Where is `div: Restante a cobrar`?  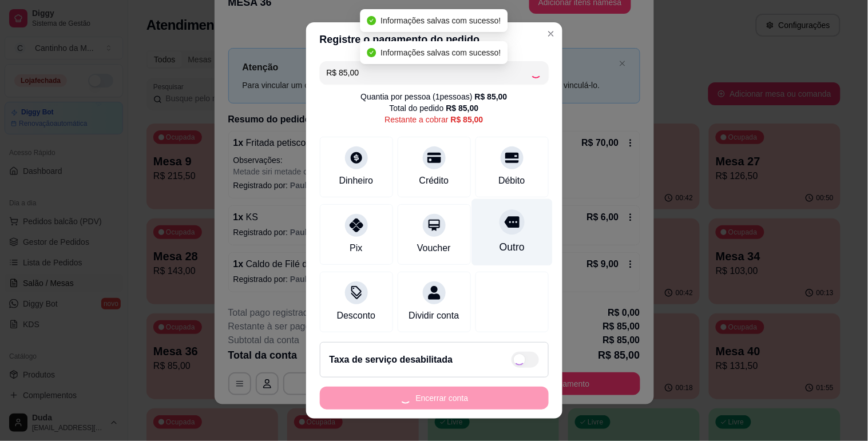
div: Restante a cobrar is located at coordinates (434, 120).